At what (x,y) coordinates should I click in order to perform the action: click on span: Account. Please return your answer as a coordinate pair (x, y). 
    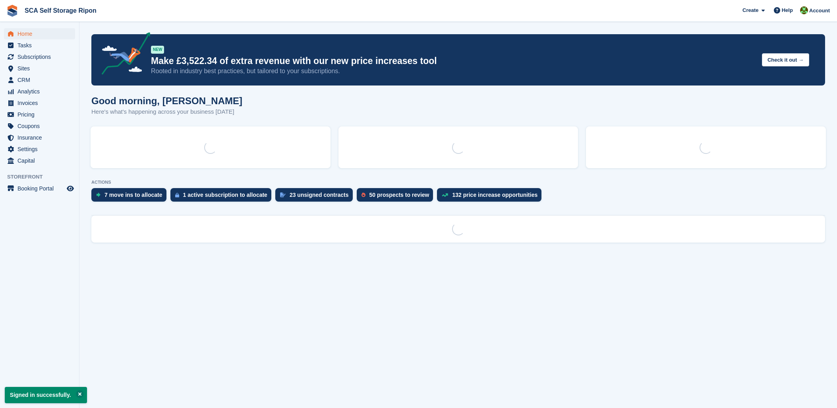
    Looking at the image, I should click on (820, 11).